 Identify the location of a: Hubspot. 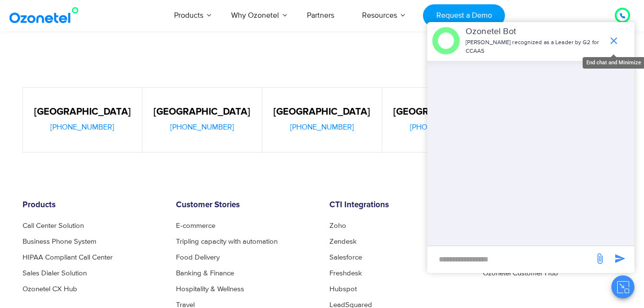
(343, 289).